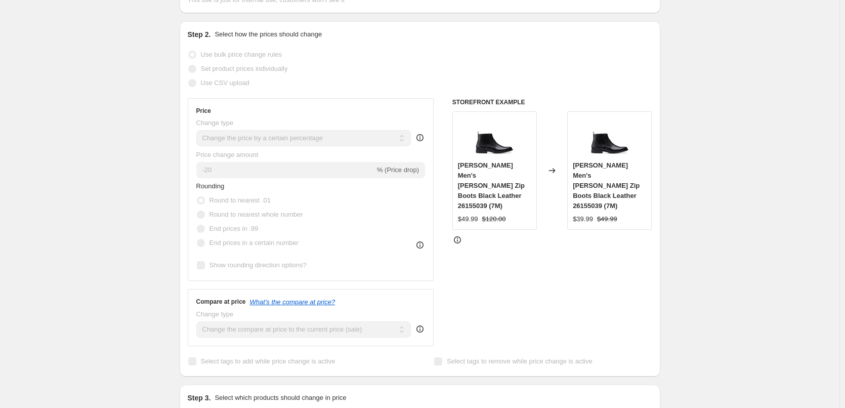  What do you see at coordinates (254, 242) in the screenshot?
I see `span: End prices in a certain number` at bounding box center [254, 242].